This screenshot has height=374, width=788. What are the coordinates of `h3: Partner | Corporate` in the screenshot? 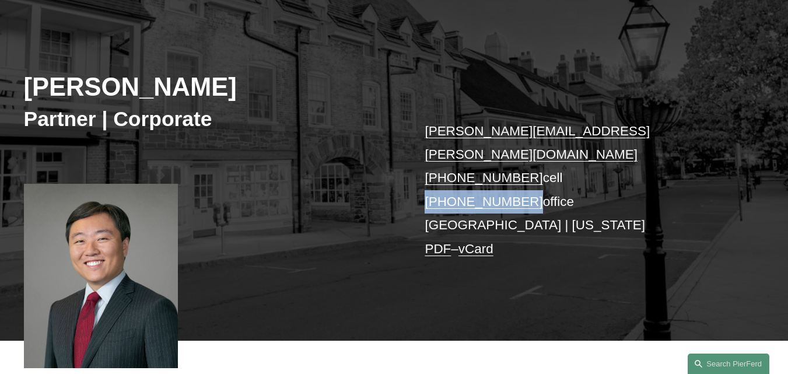 It's located at (209, 120).